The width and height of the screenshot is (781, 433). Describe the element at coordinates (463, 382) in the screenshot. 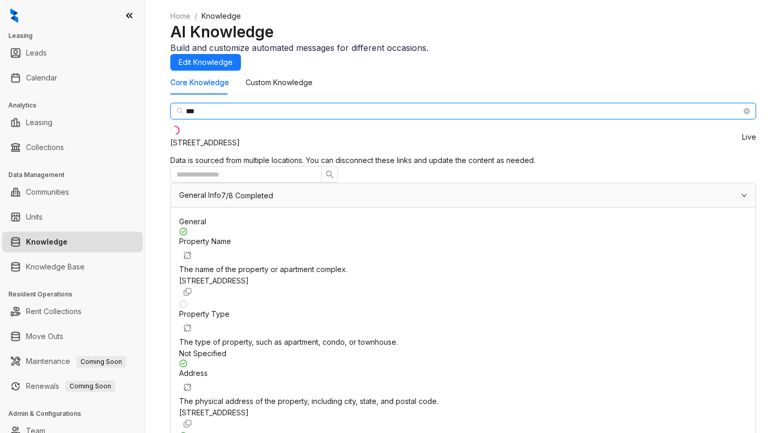

I see `div: Address` at that location.